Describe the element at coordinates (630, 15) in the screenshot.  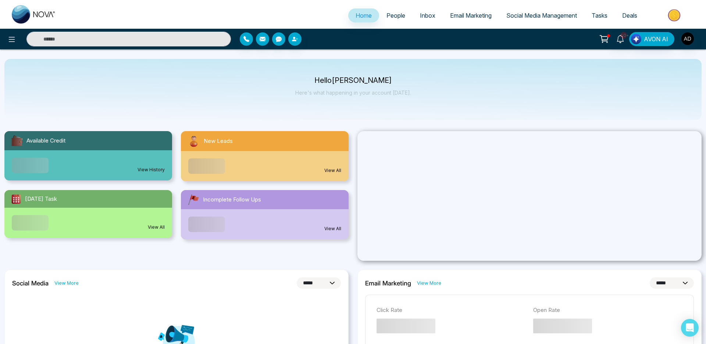
I see `a: Deals` at that location.